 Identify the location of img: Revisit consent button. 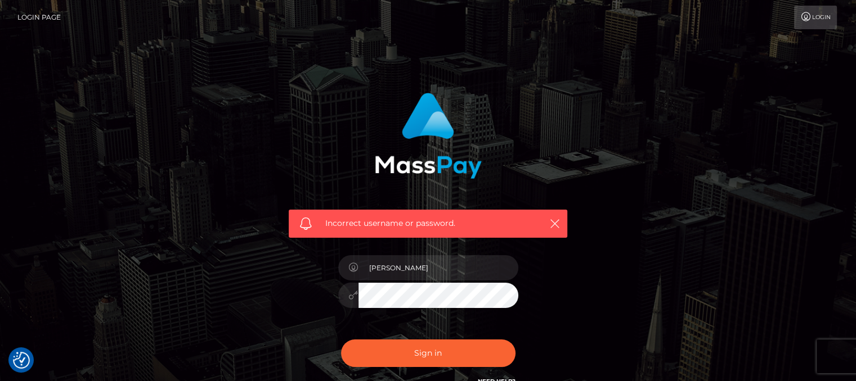
(21, 361).